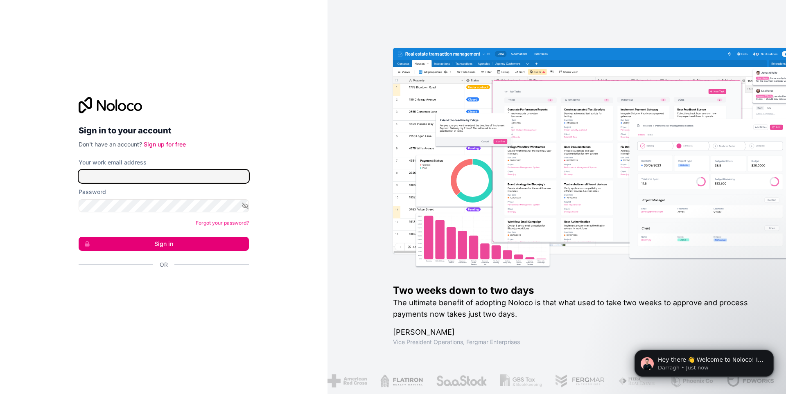 The image size is (786, 394). I want to click on img: /assets/fiera-fwj2N5v4.png, so click(636, 381).